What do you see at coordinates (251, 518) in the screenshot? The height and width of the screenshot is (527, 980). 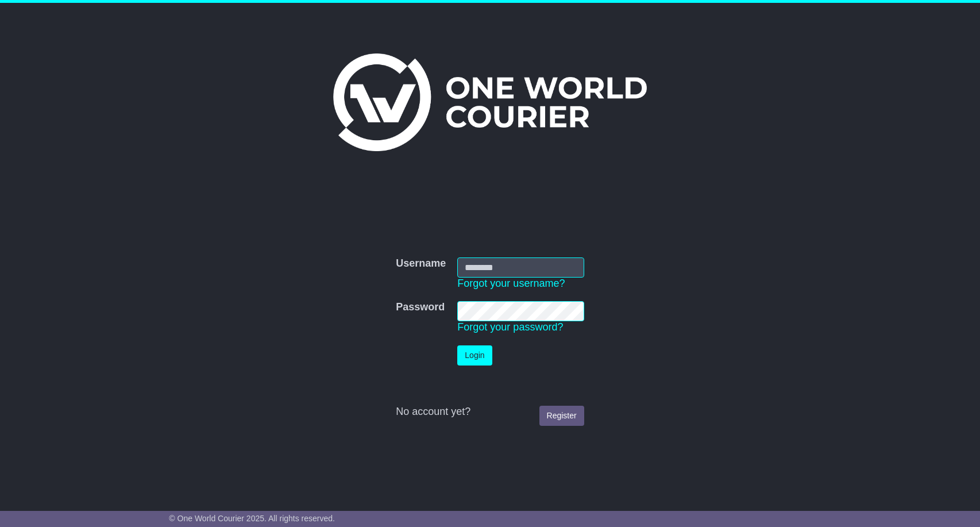 I see `span: © One World Courier 2025. All rights reserved.` at bounding box center [251, 518].